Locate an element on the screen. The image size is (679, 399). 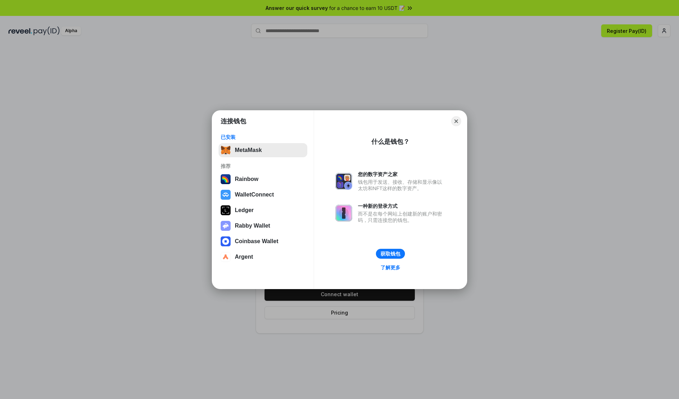
div: Ledger is located at coordinates (244, 210).